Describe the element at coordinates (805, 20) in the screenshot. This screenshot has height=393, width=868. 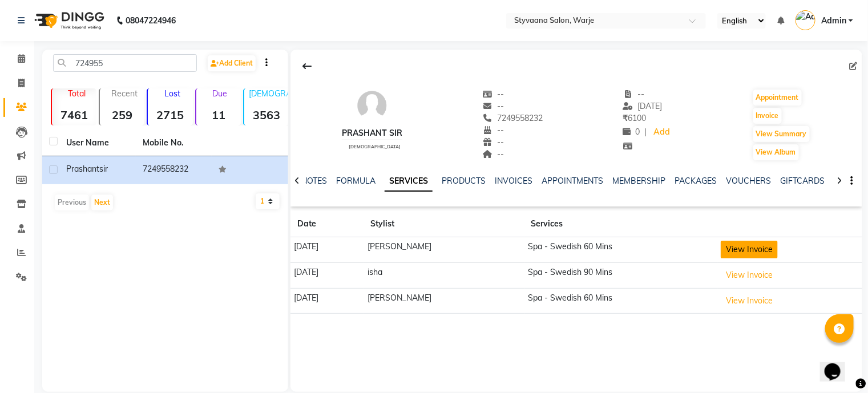
I see `img: Admin` at that location.